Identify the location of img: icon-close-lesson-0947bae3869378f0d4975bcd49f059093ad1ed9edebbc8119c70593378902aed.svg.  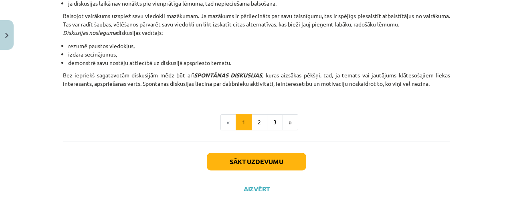
(7, 35).